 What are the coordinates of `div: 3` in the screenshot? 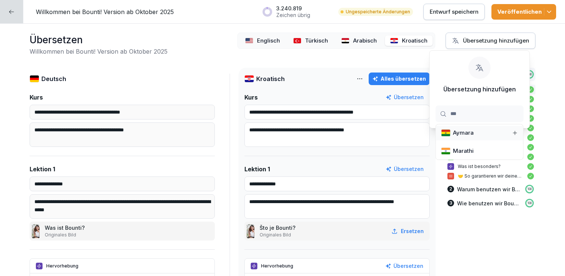 It's located at (451, 203).